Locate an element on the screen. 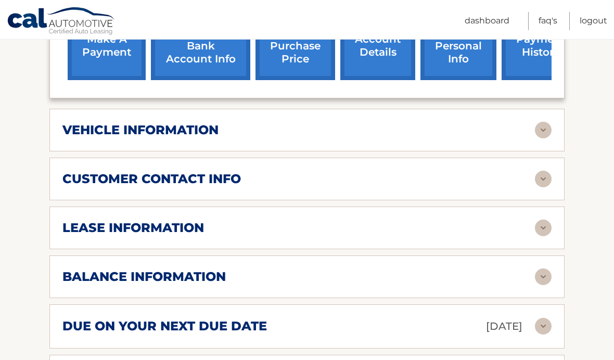 This screenshot has width=614, height=360. a: payment history is located at coordinates (541, 46).